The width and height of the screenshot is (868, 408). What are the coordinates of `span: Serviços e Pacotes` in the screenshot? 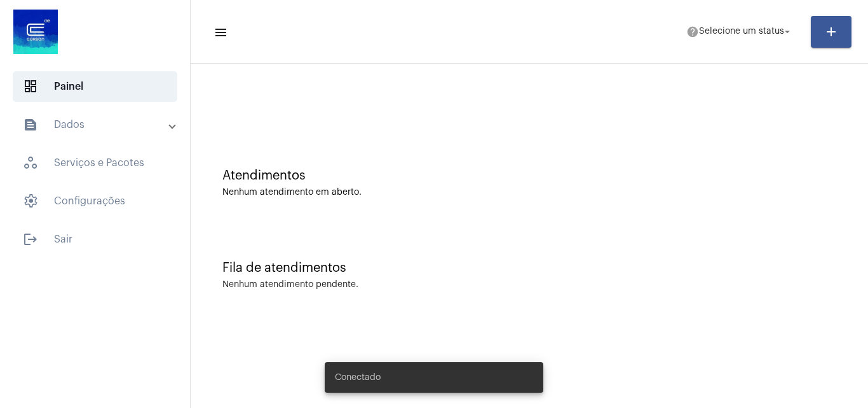 It's located at (95, 163).